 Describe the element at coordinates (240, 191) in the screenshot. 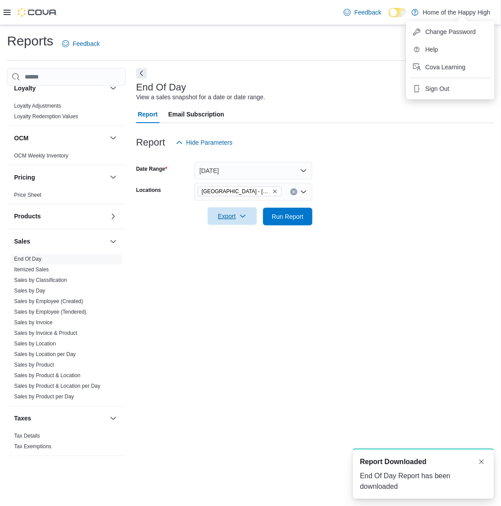

I see `span: Sylvan Lake - Hewlett Park Landing - Fire & Flower` at that location.